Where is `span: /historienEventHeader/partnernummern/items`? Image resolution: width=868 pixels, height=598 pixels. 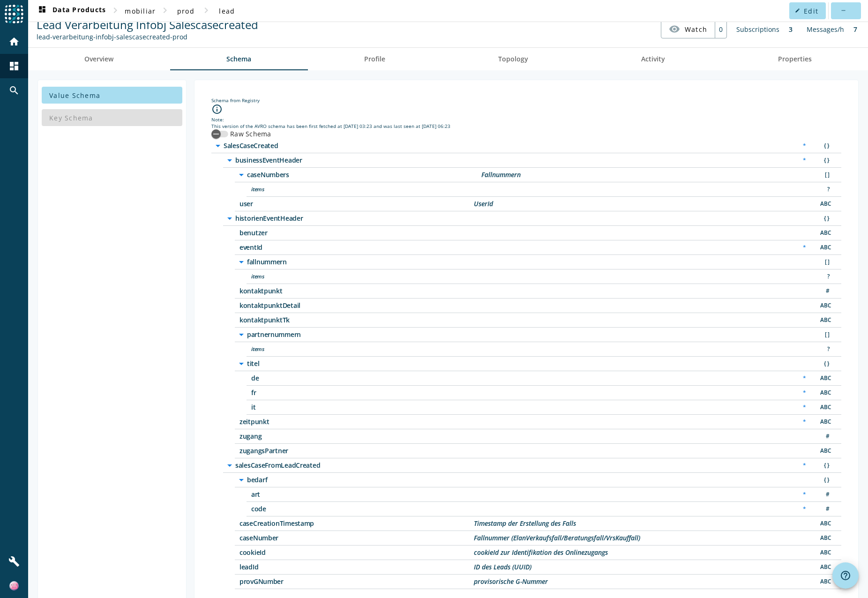
span: /historienEventHeader/partnernummern/items is located at coordinates (369, 349).